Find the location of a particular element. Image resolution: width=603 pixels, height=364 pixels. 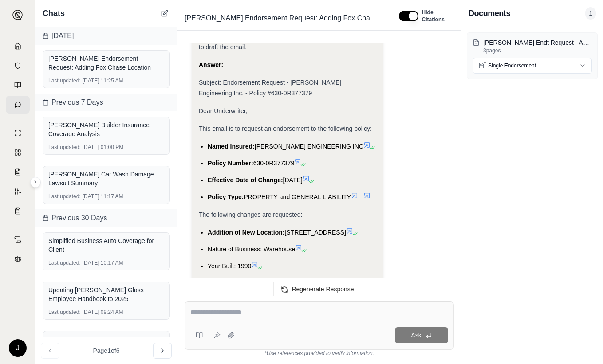

a: Legal Search Engine is located at coordinates (18, 259).